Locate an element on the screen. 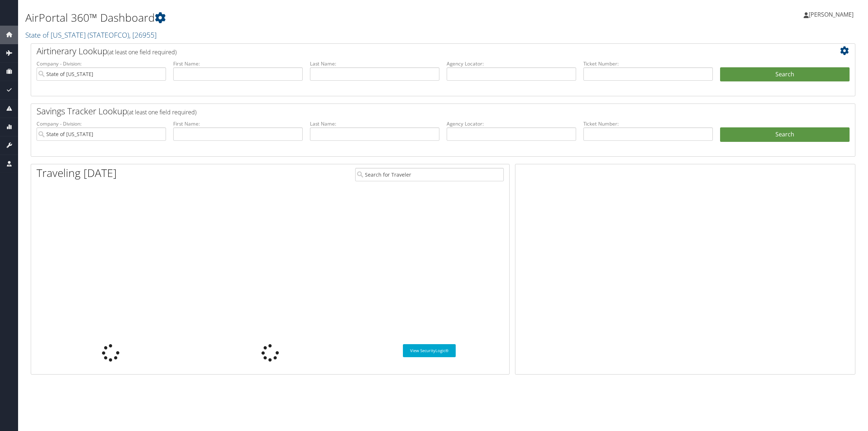  button: Search is located at coordinates (785, 74).